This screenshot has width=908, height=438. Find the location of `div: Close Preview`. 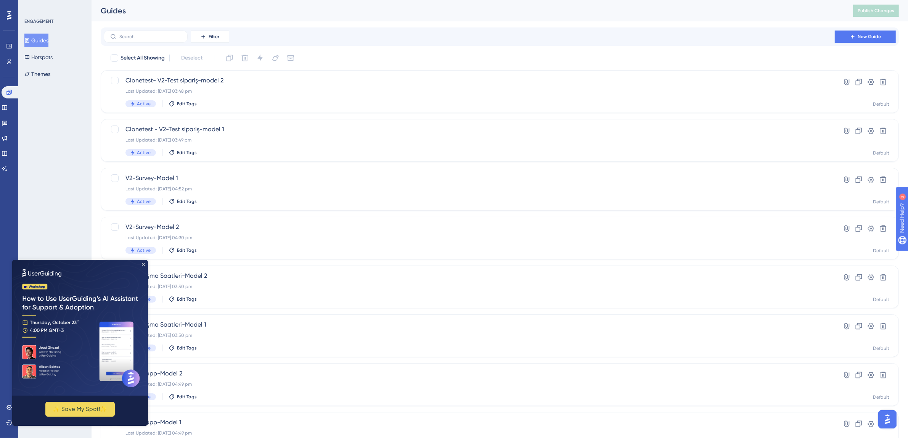

div: Close Preview is located at coordinates (131, 5).